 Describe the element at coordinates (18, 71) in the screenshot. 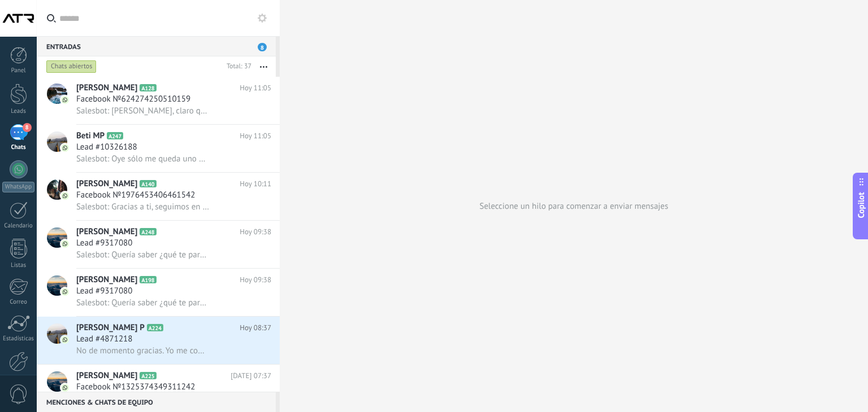

I see `div: Panel` at that location.